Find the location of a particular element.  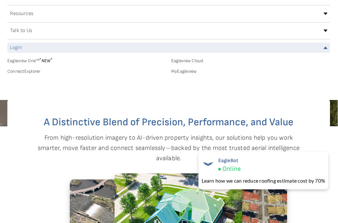

img: EagleBot is located at coordinates (208, 164).